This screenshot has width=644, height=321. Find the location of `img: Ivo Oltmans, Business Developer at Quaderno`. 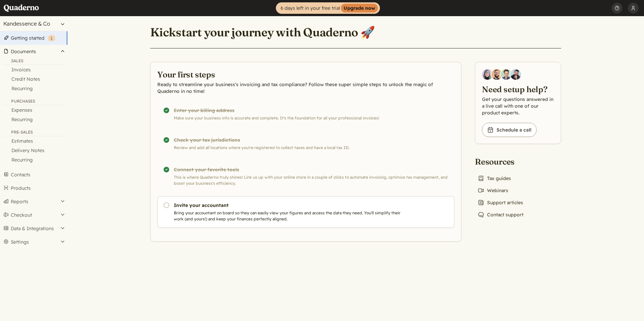

img: Ivo Oltmans, Business Developer at Quaderno is located at coordinates (506, 74).